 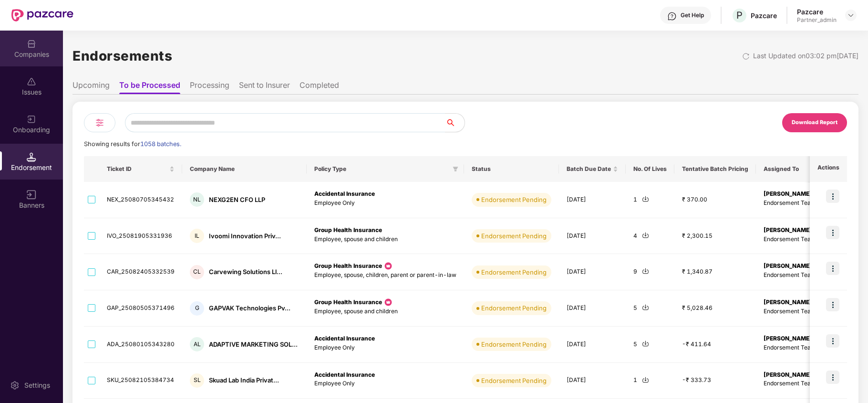 What do you see at coordinates (385, 347) in the screenshot?
I see `p: Employee Only` at bounding box center [385, 347].